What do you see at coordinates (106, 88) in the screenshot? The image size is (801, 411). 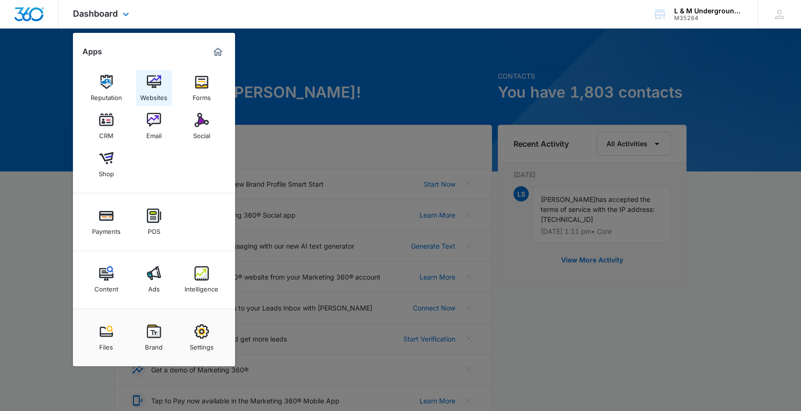 I see `a: Reputation` at bounding box center [106, 88].